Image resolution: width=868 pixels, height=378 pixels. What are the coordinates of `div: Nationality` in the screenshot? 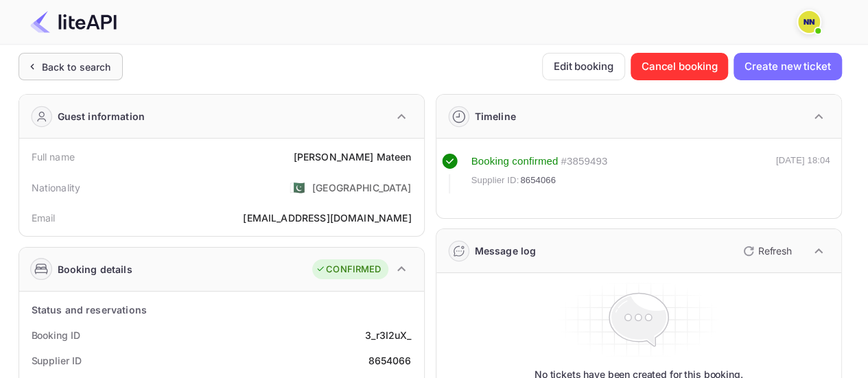 It's located at (56, 187).